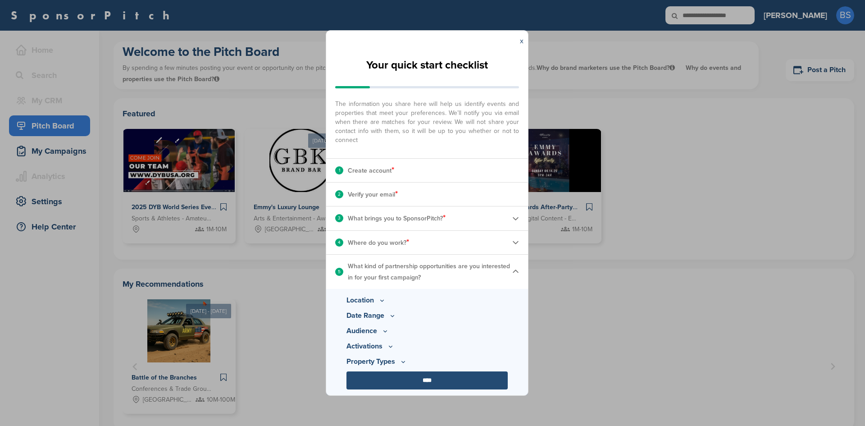 The image size is (865, 426). What do you see at coordinates (522, 41) in the screenshot?
I see `a: x` at bounding box center [522, 41].